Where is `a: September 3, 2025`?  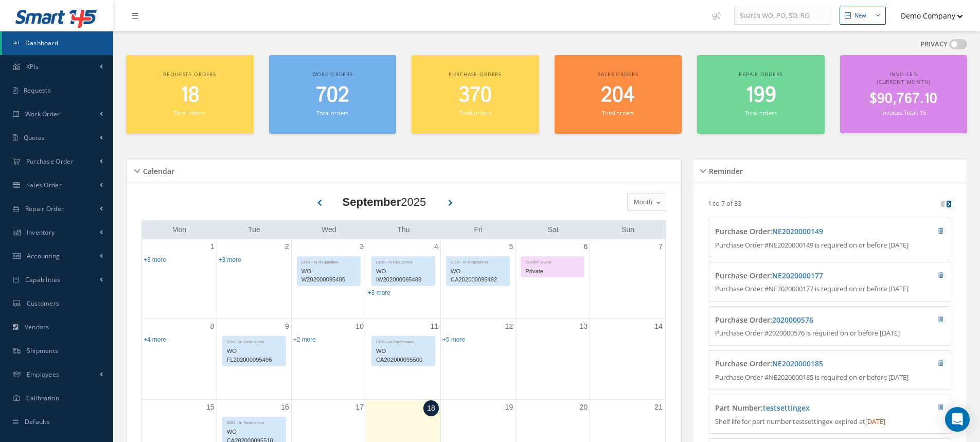 a: September 3, 2025 is located at coordinates (361, 247).